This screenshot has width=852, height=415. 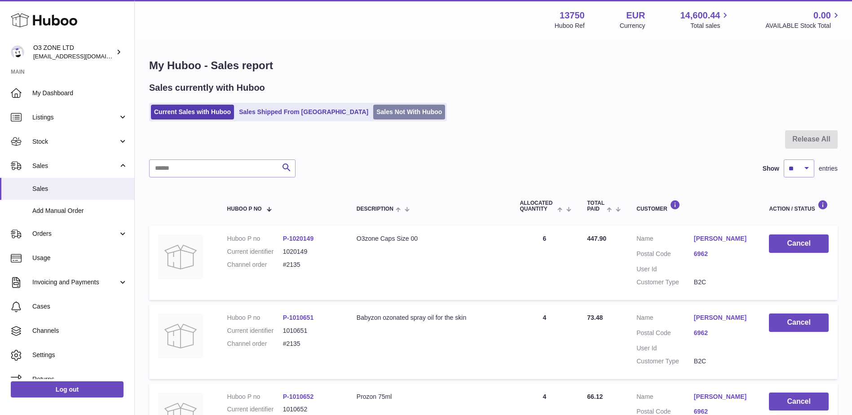 What do you see at coordinates (493, 66) in the screenshot?
I see `h1: My Huboo - Sales report` at bounding box center [493, 66].